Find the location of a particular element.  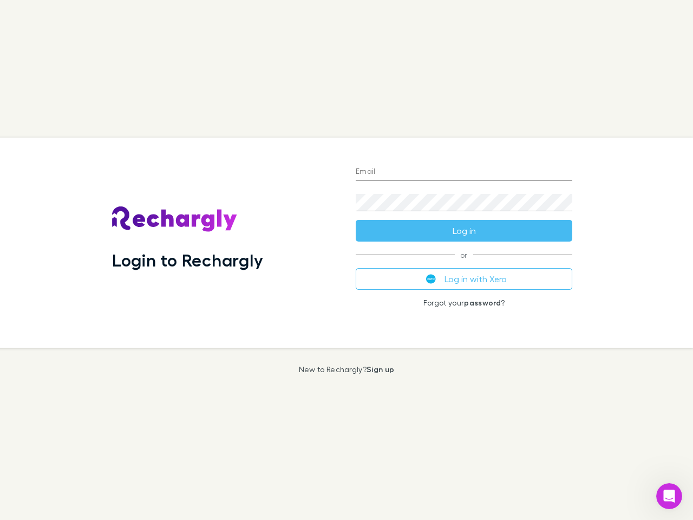

img: Xero's logo is located at coordinates (431, 279).